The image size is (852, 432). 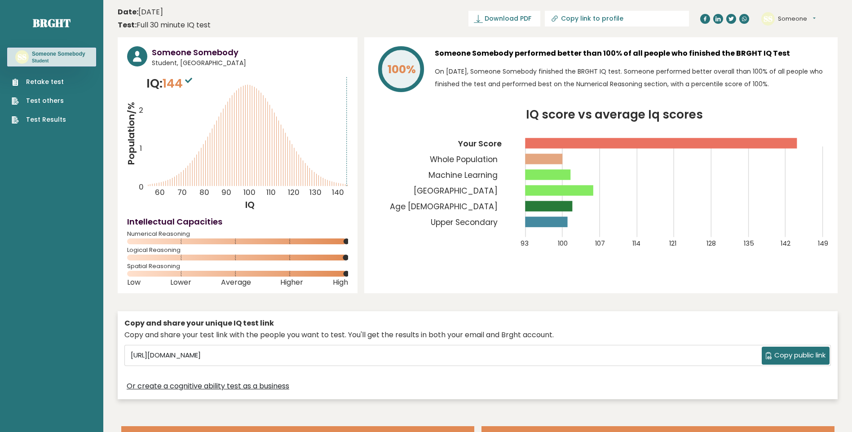 I want to click on span: Average, so click(x=236, y=282).